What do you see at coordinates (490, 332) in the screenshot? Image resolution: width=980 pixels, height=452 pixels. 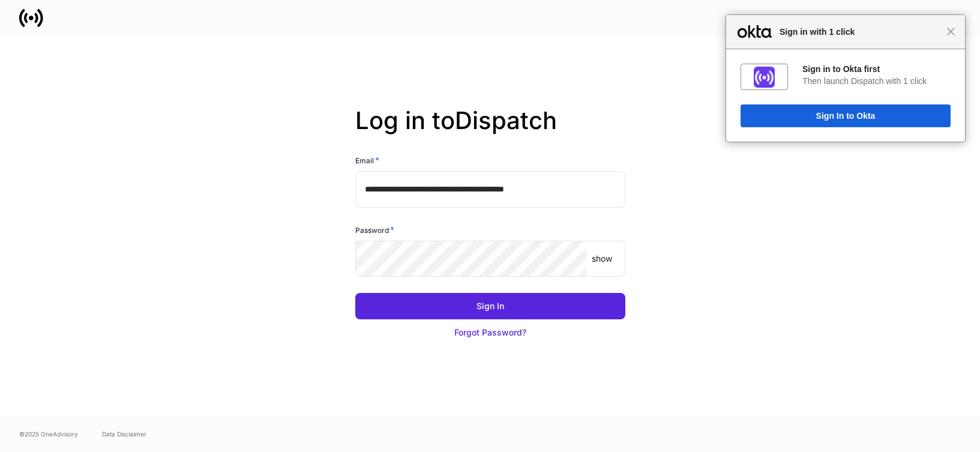 I see `div: Forgot Password?` at bounding box center [490, 332].